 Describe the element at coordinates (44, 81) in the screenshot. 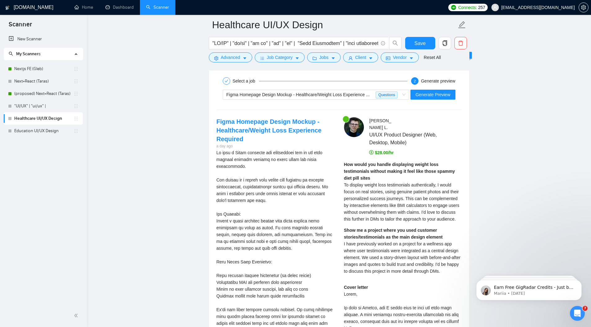

I see `a: Next+React (Taras)` at that location.